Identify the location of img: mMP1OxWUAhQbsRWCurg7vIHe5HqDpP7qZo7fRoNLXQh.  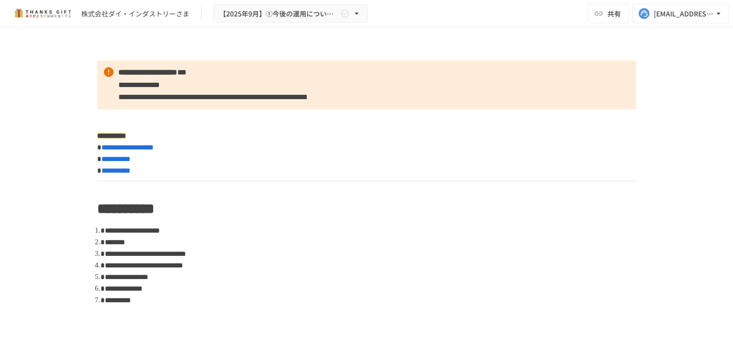
(43, 14).